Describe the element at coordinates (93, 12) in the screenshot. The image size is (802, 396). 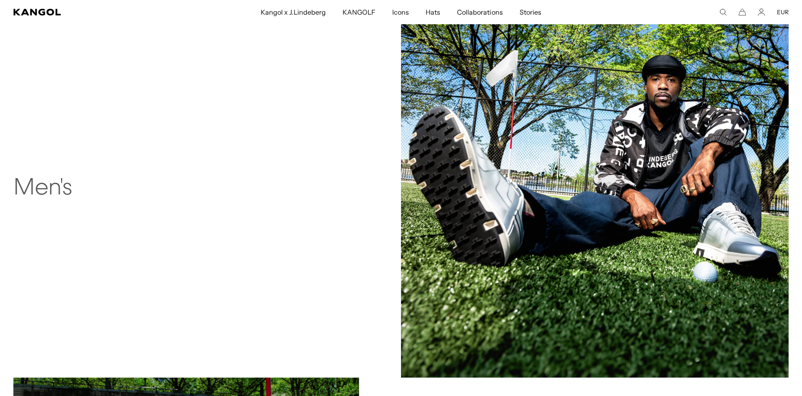
I see `a: Kangol` at that location.